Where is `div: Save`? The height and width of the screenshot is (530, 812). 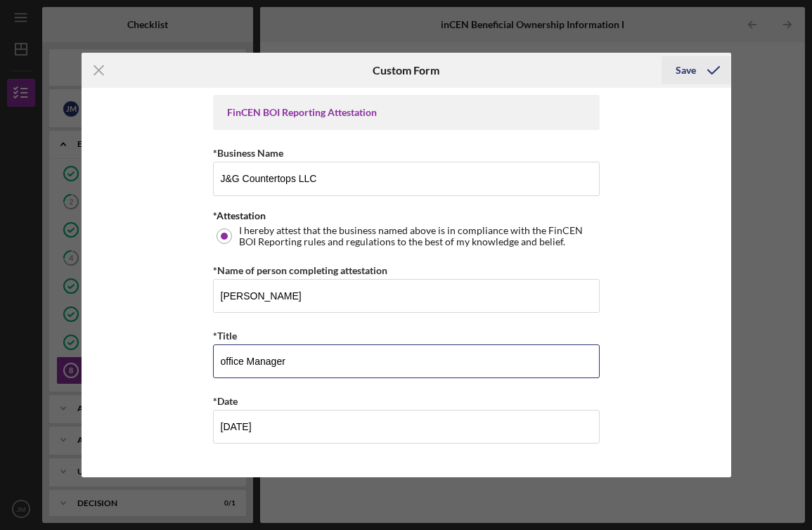
div: Save is located at coordinates (685, 70).